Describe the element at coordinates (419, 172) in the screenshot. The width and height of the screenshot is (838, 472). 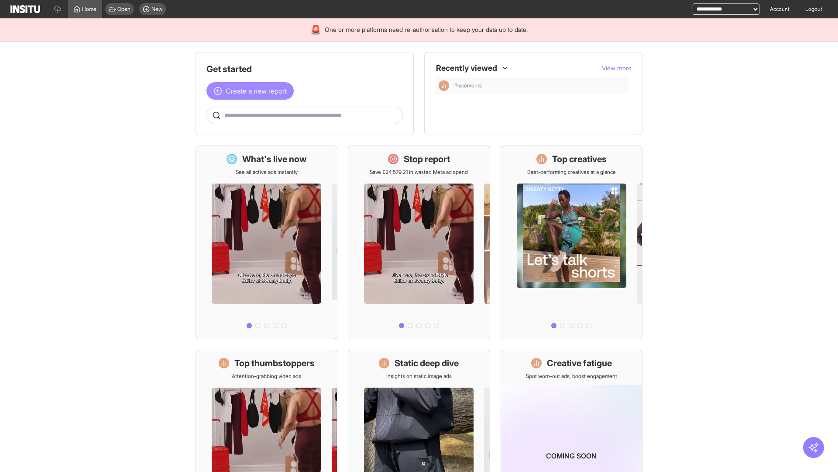
I see `p: Save £24,579.21 in wasted Meta ad spend` at that location.